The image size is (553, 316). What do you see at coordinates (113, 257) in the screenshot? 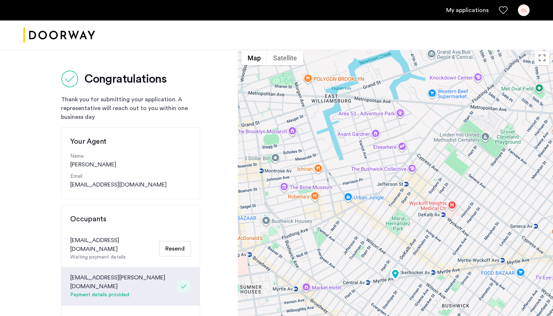
I see `div: Waiting payment details` at bounding box center [113, 257].